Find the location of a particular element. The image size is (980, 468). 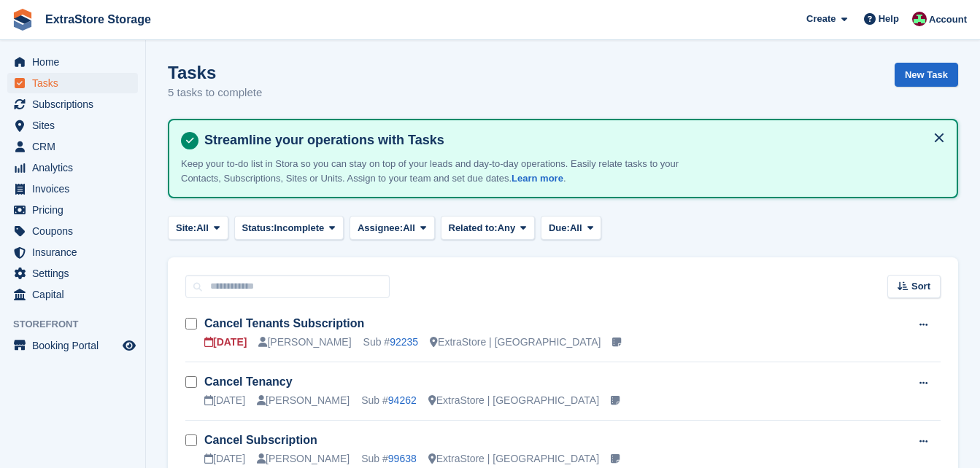

span: CRM is located at coordinates (76, 146).